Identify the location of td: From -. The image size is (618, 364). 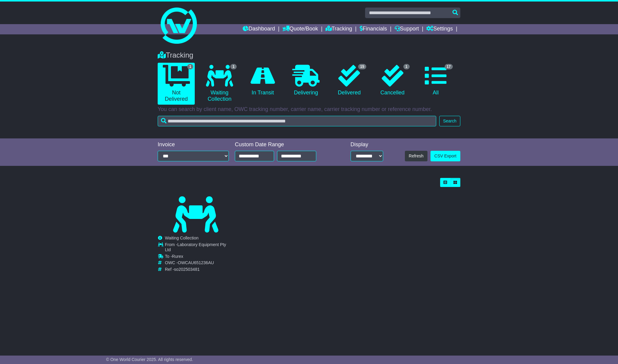
(199, 248).